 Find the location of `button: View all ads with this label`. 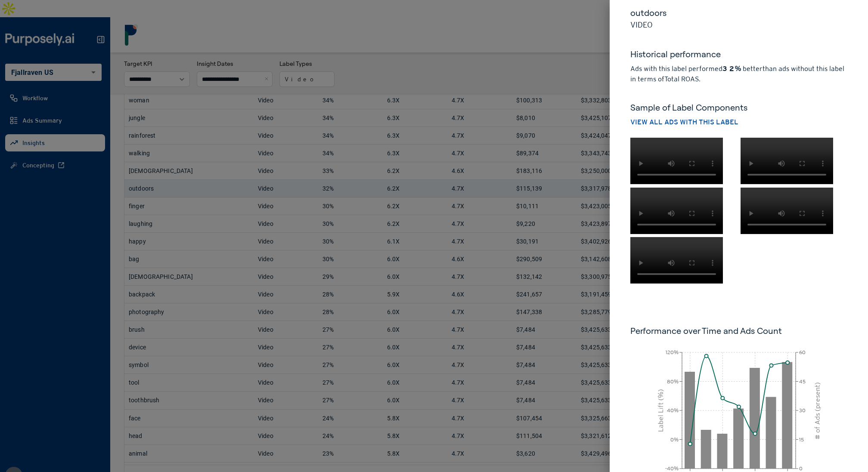

button: View all ads with this label is located at coordinates (684, 122).